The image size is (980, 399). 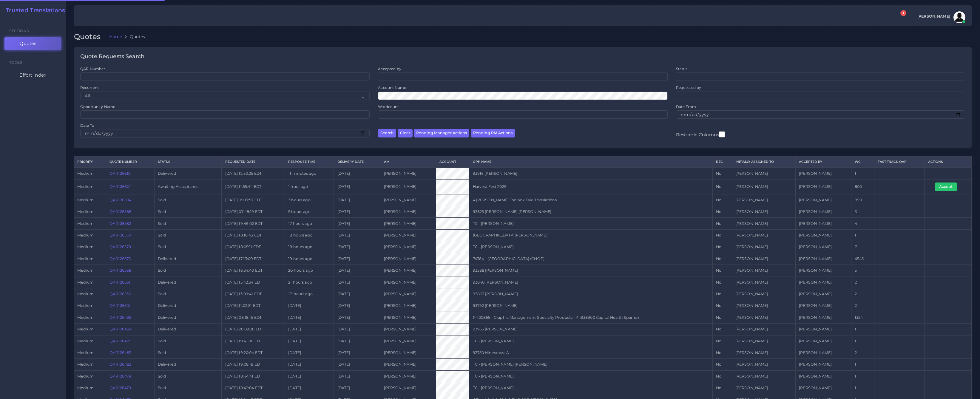 I want to click on button: Pending PM Actions, so click(x=493, y=133).